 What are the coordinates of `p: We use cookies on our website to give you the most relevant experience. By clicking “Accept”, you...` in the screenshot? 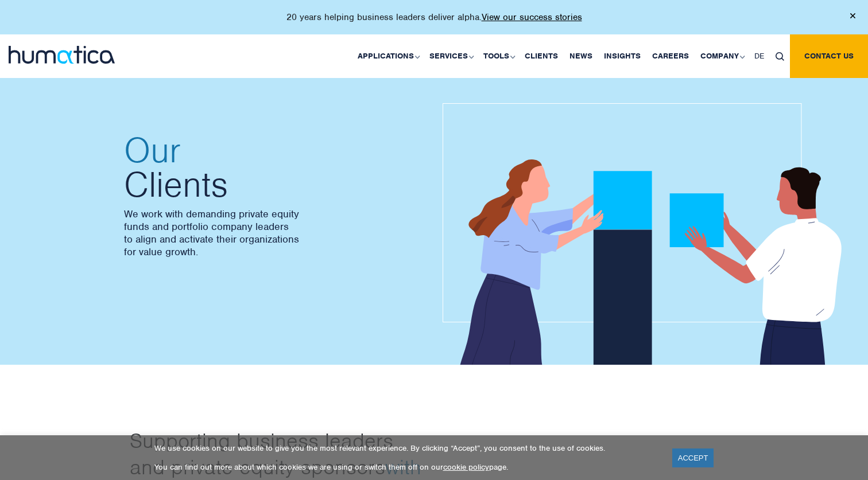 It's located at (406, 448).